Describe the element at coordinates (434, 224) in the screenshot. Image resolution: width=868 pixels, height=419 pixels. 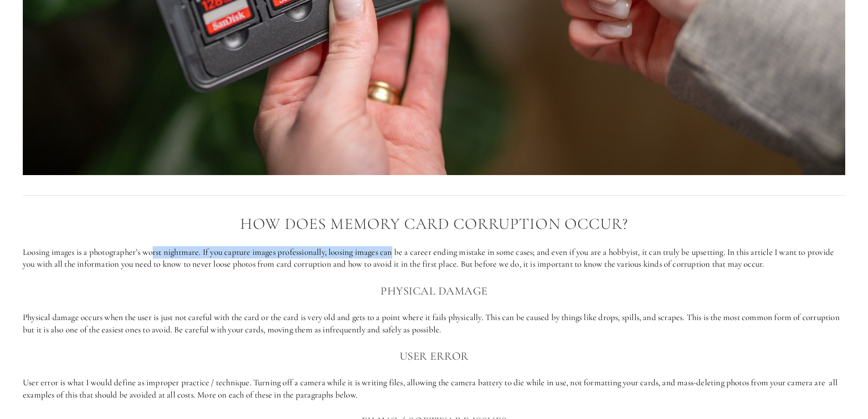
I see `h2: How does memory card corruption occur?` at that location.